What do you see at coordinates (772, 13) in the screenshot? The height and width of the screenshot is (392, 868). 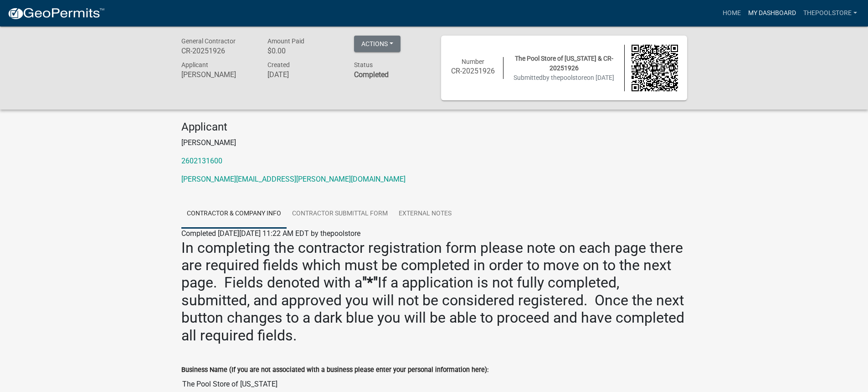 I see `a: My Dashboard` at bounding box center [772, 13].